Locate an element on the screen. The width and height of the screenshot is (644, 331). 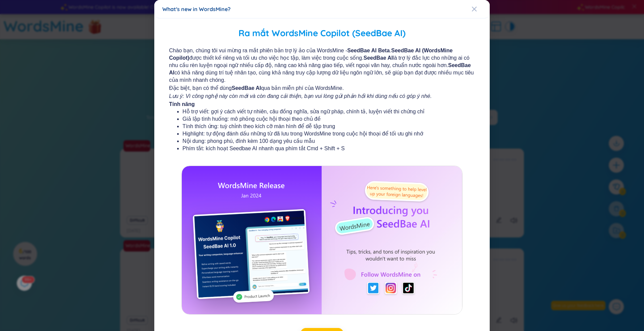
span: Chào bạn, chúng tôi vui mừng ra mắt phiên bản trợ lý ảo của WordsMine - . được thiết kế riêng và ... is located at coordinates (322, 65).